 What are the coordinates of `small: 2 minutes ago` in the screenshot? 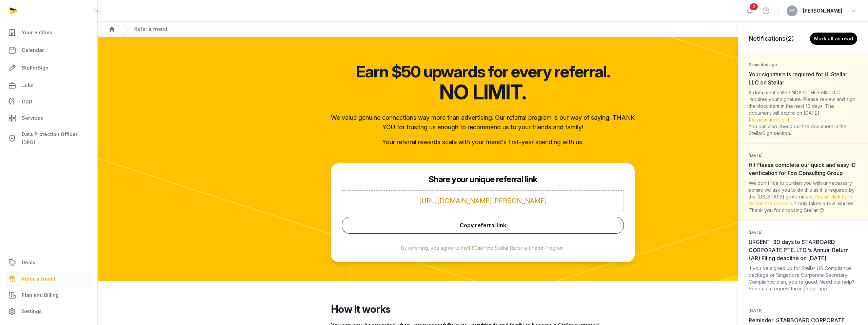 It's located at (763, 65).